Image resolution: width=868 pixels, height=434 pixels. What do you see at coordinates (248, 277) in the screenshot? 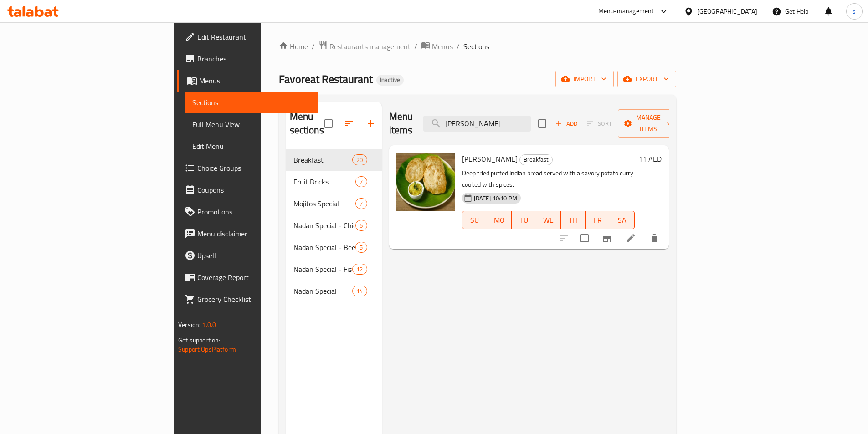
I see `a: Coverage Report` at bounding box center [248, 277].